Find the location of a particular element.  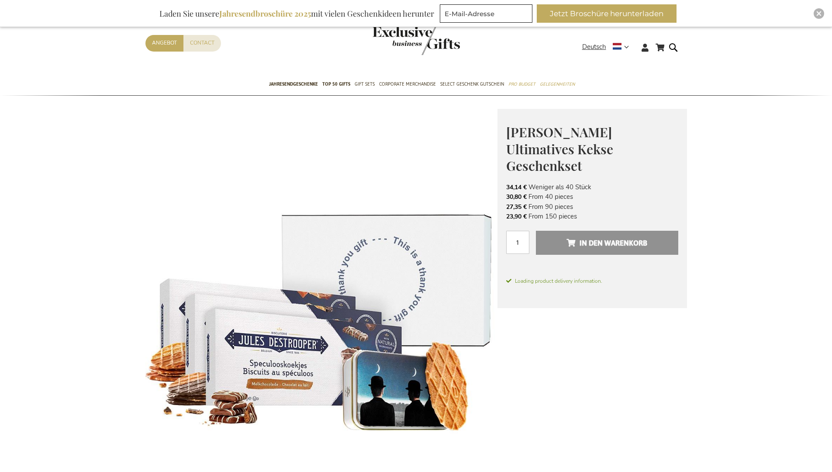

img: Jules Destrooper Ultimate Biscuits Gift Set is located at coordinates (321, 284).